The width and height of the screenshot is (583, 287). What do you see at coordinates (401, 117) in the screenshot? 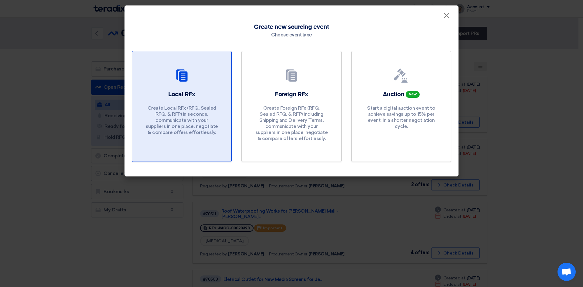
I see `p: Start a digital auction event to achieve savings up to 15% per event, in a shorter negotiation cy...` at bounding box center [401, 117].